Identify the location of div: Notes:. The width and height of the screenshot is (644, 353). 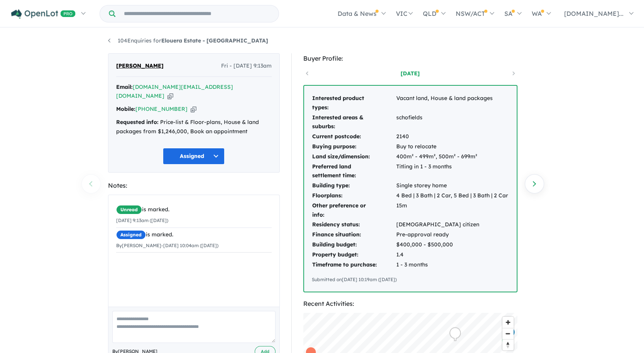
(194, 185).